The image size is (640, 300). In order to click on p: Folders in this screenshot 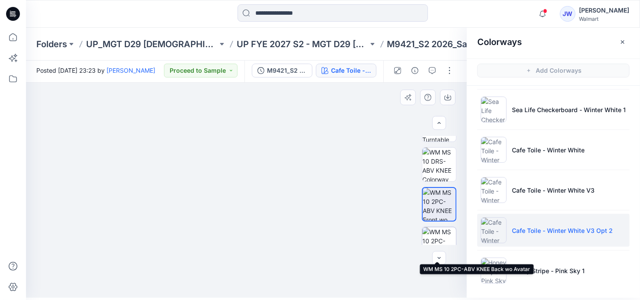, I will do `click(52, 44)`.